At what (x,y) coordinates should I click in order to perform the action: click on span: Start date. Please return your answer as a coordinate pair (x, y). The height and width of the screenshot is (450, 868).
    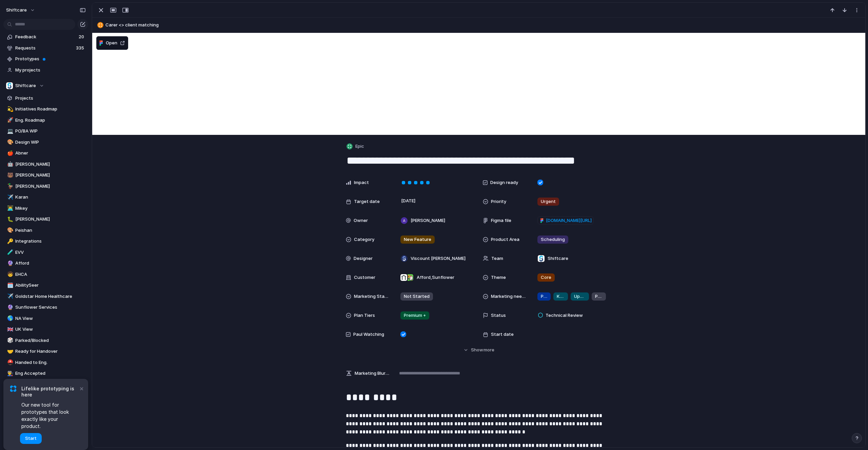
    Looking at the image, I should click on (502, 334).